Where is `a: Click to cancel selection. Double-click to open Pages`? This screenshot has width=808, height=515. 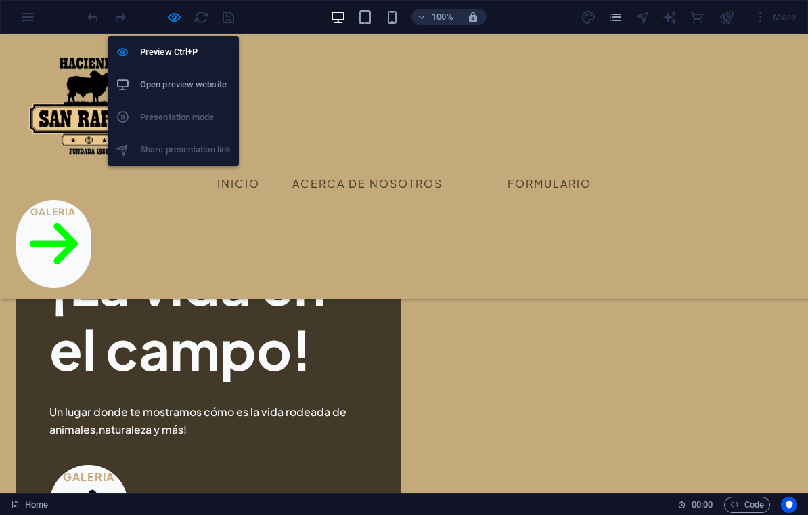
a: Click to cancel selection. Double-click to open Pages is located at coordinates (29, 504).